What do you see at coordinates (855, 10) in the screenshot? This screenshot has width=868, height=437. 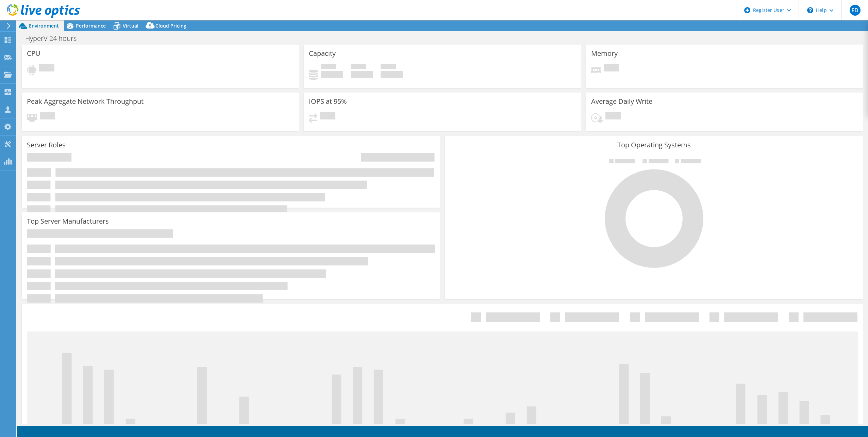 I see `span: ED` at bounding box center [855, 10].